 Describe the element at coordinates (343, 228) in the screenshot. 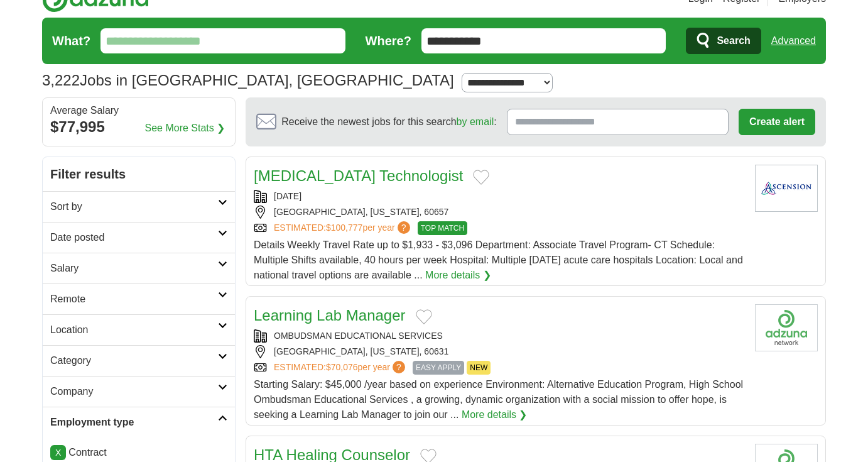

I see `a: ESTIMATED:$100,777per year?` at that location.